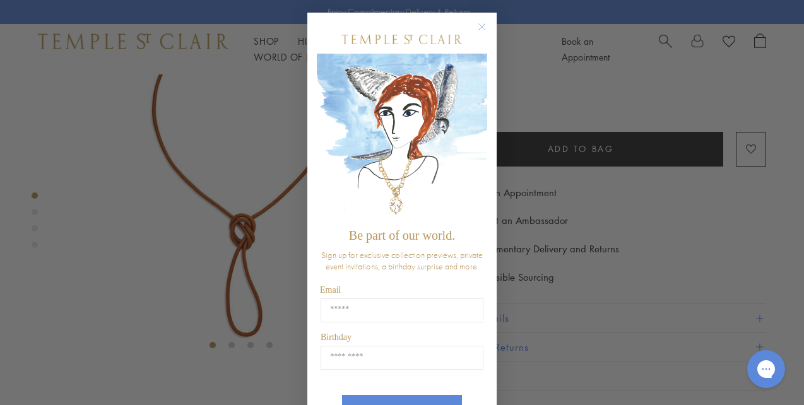  What do you see at coordinates (25, 23) in the screenshot?
I see `button: Gorgias live chat` at bounding box center [25, 23].